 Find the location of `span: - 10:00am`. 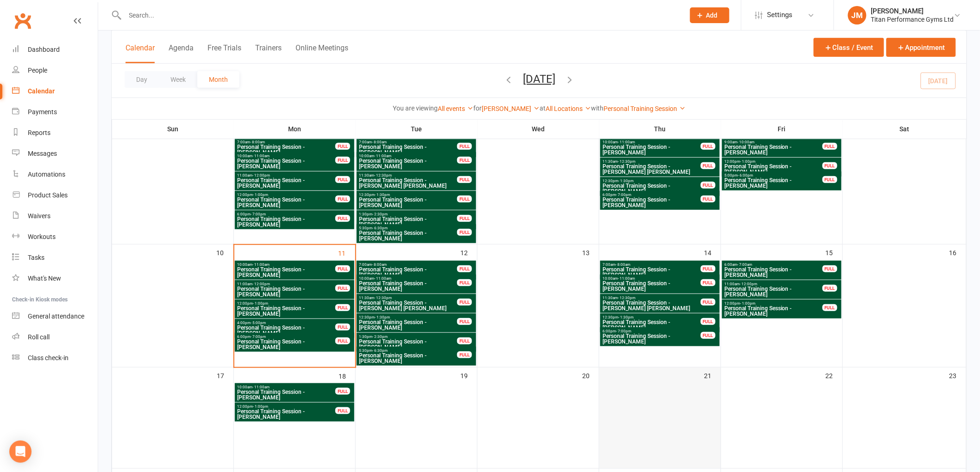

span: - 10:00am is located at coordinates (746, 142).